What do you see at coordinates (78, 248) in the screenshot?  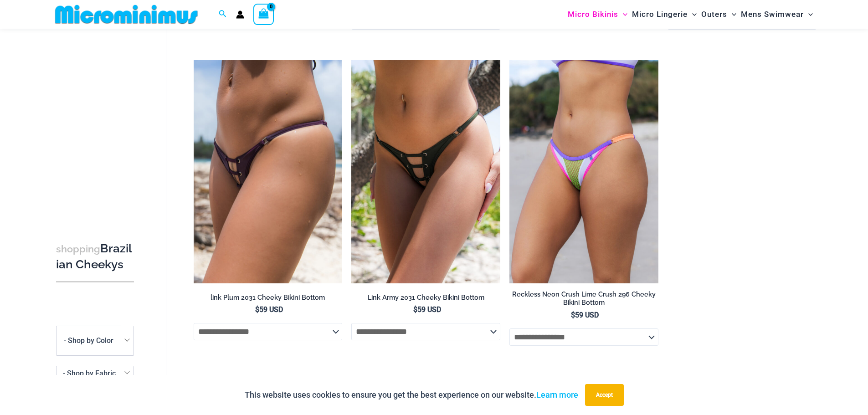 I see `span: shopping` at bounding box center [78, 248].